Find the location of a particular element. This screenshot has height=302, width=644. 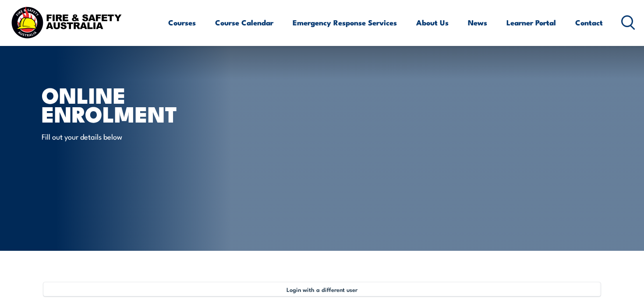

a: Course Calendar is located at coordinates (244, 22).